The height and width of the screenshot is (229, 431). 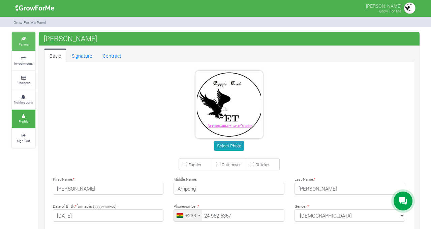 I want to click on a: Sign Out, so click(x=24, y=138).